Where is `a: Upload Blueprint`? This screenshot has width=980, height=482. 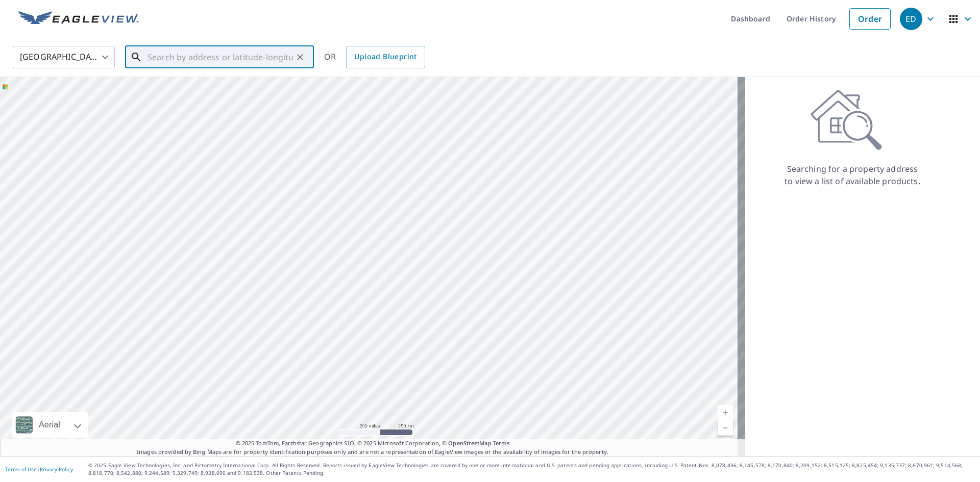 a: Upload Blueprint is located at coordinates (386, 57).